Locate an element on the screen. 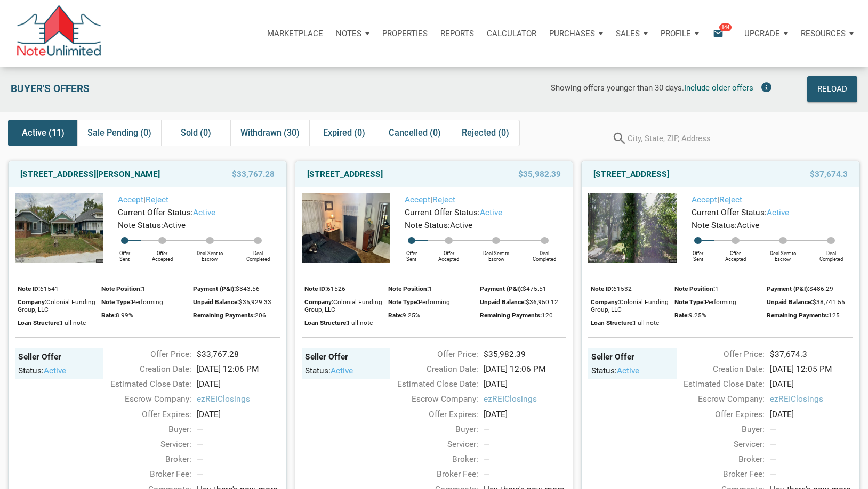 The width and height of the screenshot is (868, 489). span: Showing offers younger than 30 days. is located at coordinates (618, 88).